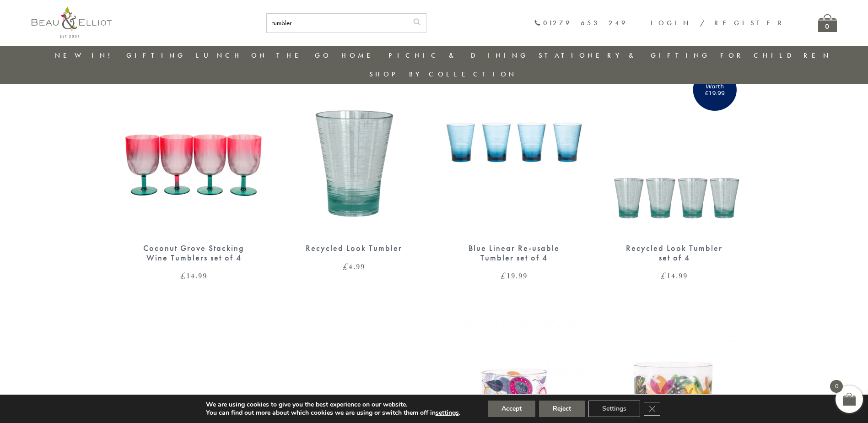 This screenshot has width=868, height=423. What do you see at coordinates (447, 413) in the screenshot?
I see `button: settings` at bounding box center [447, 413].